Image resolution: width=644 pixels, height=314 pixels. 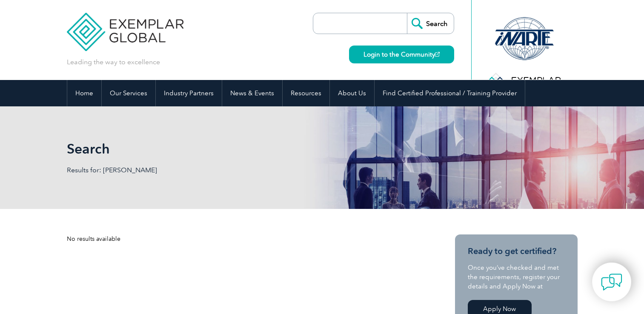 What do you see at coordinates (113, 62) in the screenshot?
I see `p: Leading the way to excellence` at bounding box center [113, 62].